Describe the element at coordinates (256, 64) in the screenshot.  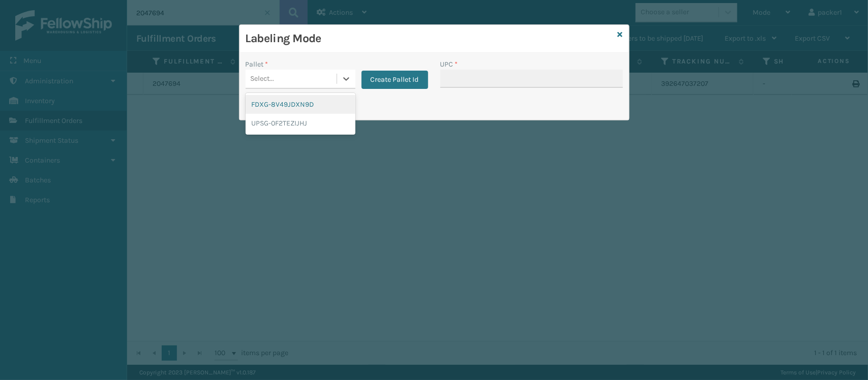
I see `label: Pallet` at that location.